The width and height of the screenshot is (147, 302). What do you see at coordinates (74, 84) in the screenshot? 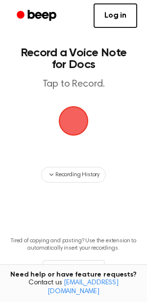
I see `p: Tap to Record.` at bounding box center [74, 84].